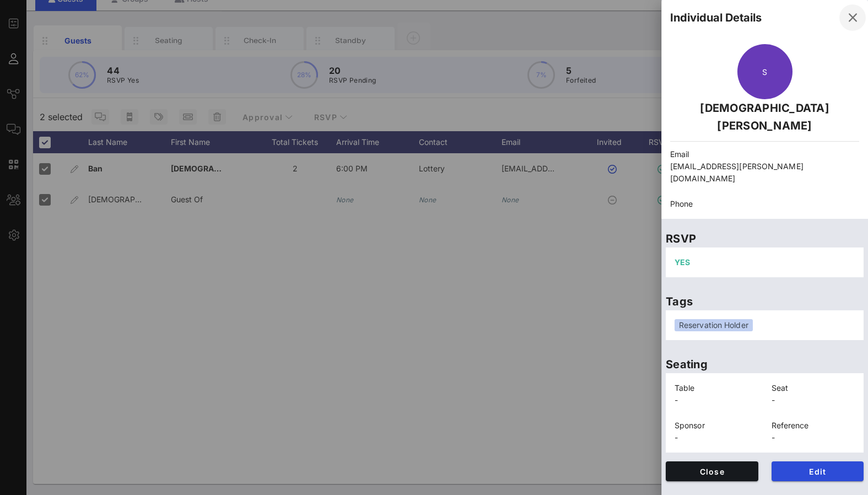 This screenshot has width=868, height=495. Describe the element at coordinates (818, 471) in the screenshot. I see `span: Edit` at that location.